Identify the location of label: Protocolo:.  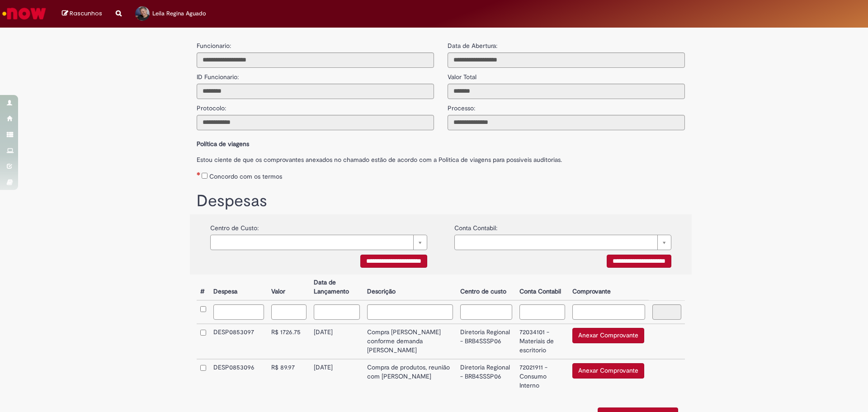
(212, 106).